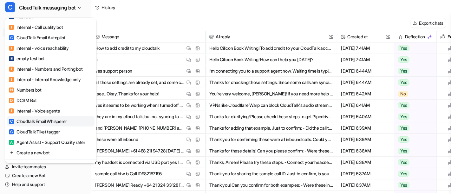 This screenshot has width=451, height=194. Describe the element at coordinates (34, 111) in the screenshot. I see `div: Internal - Voice agents` at that location.